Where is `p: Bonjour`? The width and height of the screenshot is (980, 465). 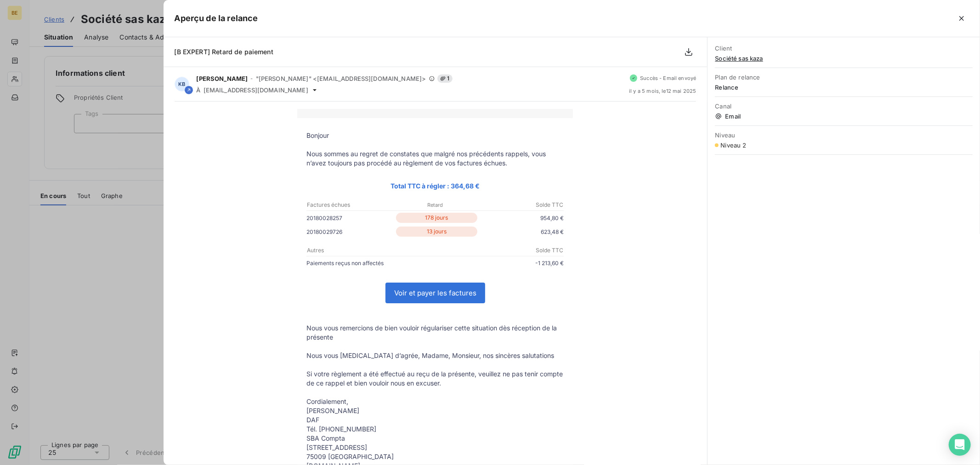
p: Bonjour is located at coordinates (435, 136).